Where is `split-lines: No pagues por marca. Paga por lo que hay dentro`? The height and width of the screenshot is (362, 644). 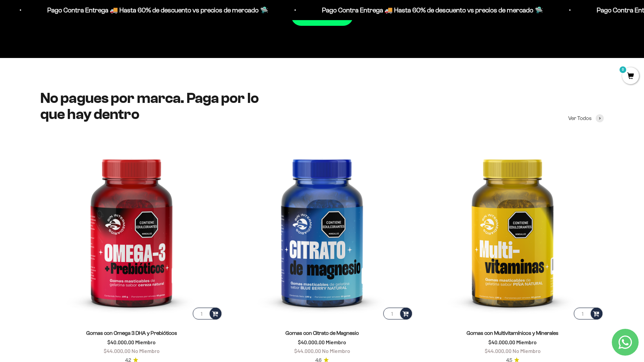 split-lines: No pagues por marca. Paga por lo que hay dentro is located at coordinates (149, 106).